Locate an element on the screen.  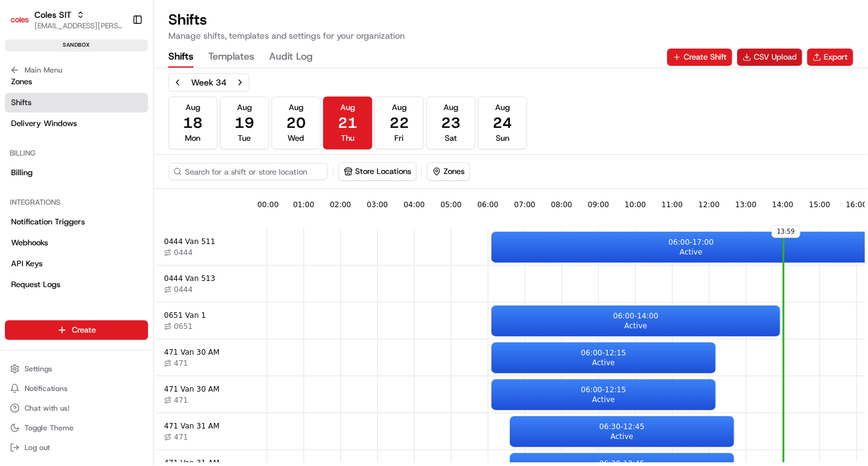
button: Toggle Theme is located at coordinates (76, 428).